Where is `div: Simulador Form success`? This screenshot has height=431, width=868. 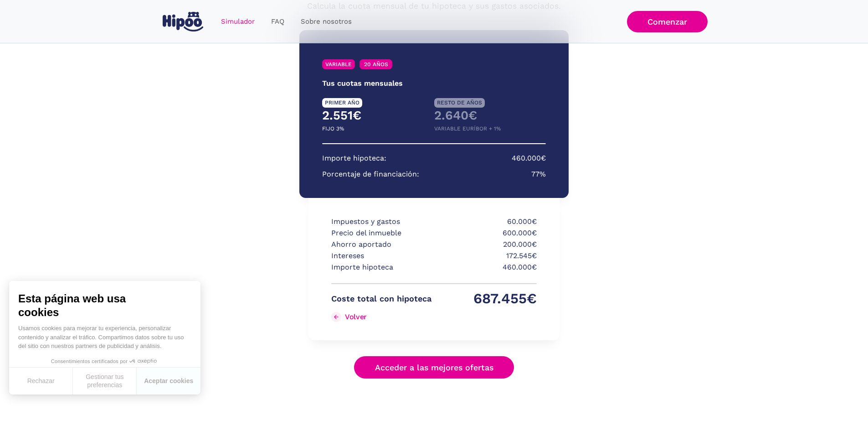 div: Simulador Form success is located at coordinates (434, 208).